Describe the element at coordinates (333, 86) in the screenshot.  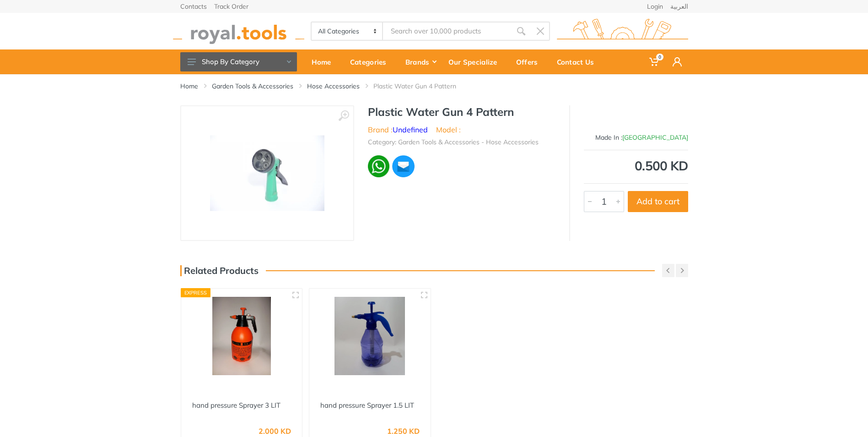
I see `a: Hose Accessories` at that location.